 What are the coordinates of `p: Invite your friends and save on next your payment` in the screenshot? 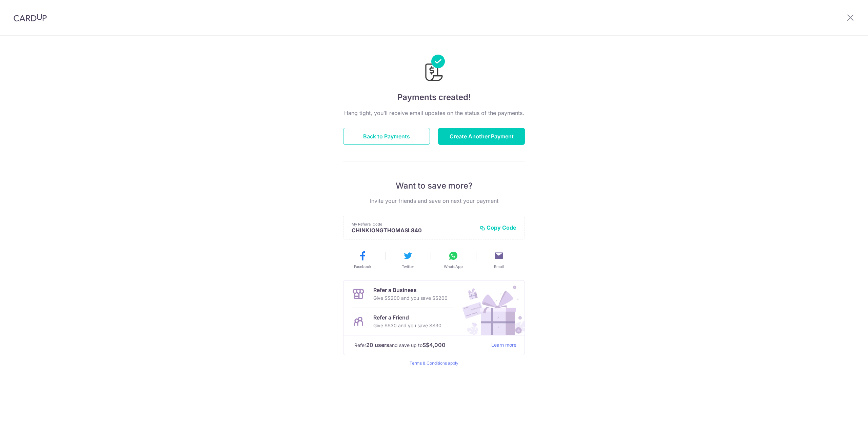 It's located at (434, 201).